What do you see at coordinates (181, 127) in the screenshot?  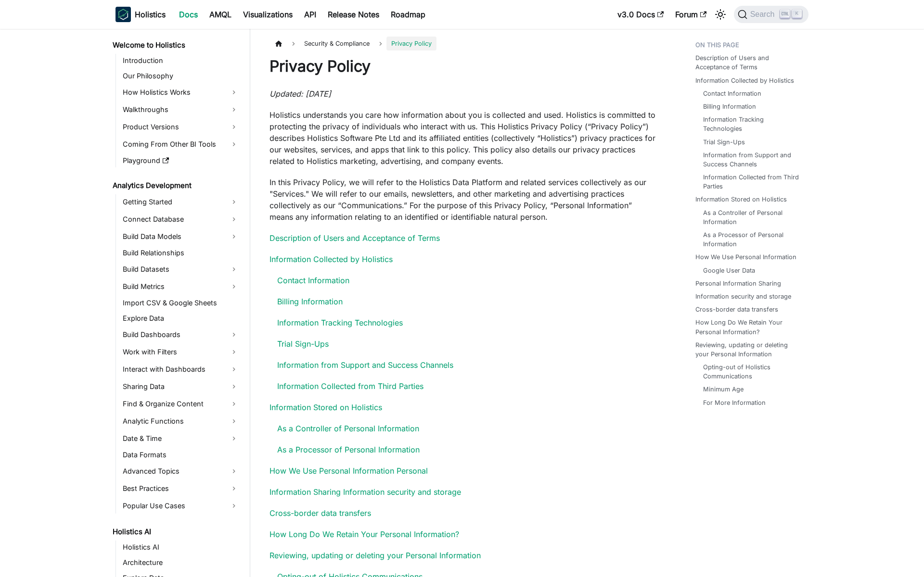 I see `a: Product Versions` at bounding box center [181, 127].